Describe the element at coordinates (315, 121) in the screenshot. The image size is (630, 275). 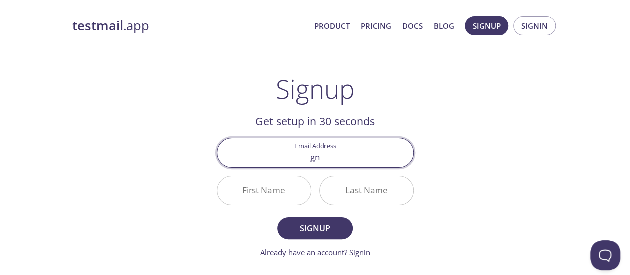
I see `h2: Get setup in 30 seconds` at that location.